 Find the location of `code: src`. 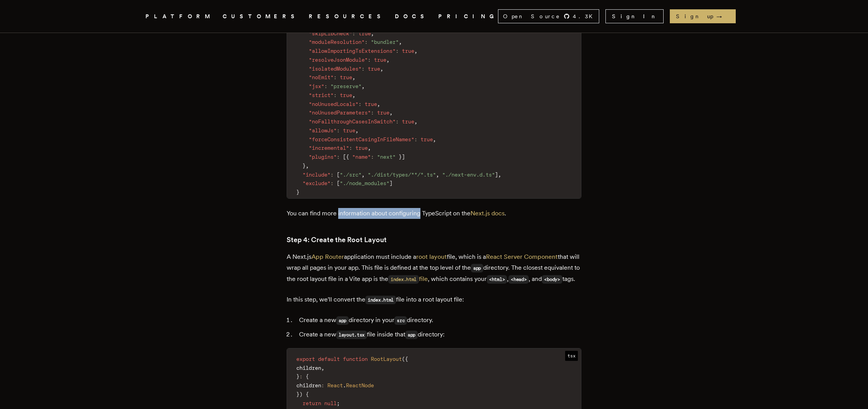

code: src is located at coordinates (401, 321).